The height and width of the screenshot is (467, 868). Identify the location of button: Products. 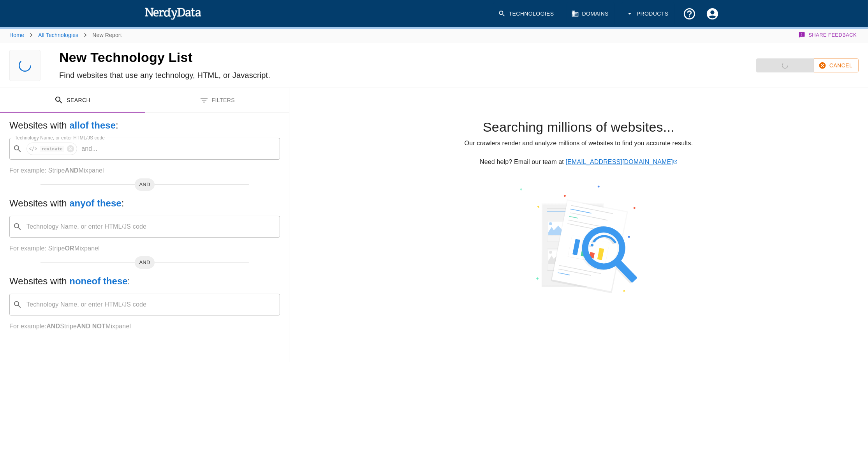
(648, 14).